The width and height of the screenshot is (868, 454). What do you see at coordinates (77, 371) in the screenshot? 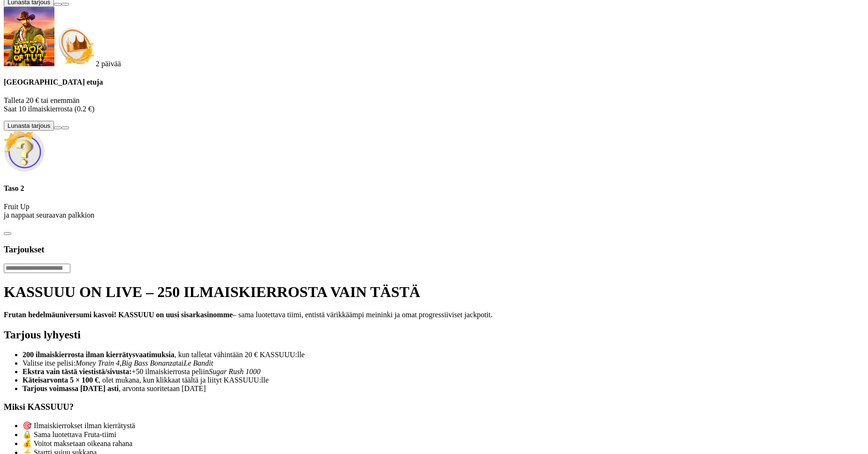
I see `strong: Ekstra vain tästä viestistä/sivusta:` at bounding box center [77, 371].